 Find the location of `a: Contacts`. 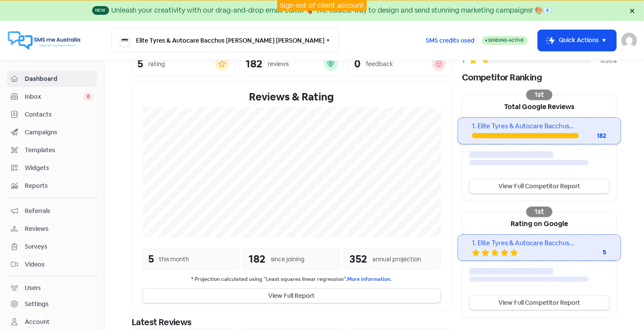

a: Contacts is located at coordinates (52, 114).